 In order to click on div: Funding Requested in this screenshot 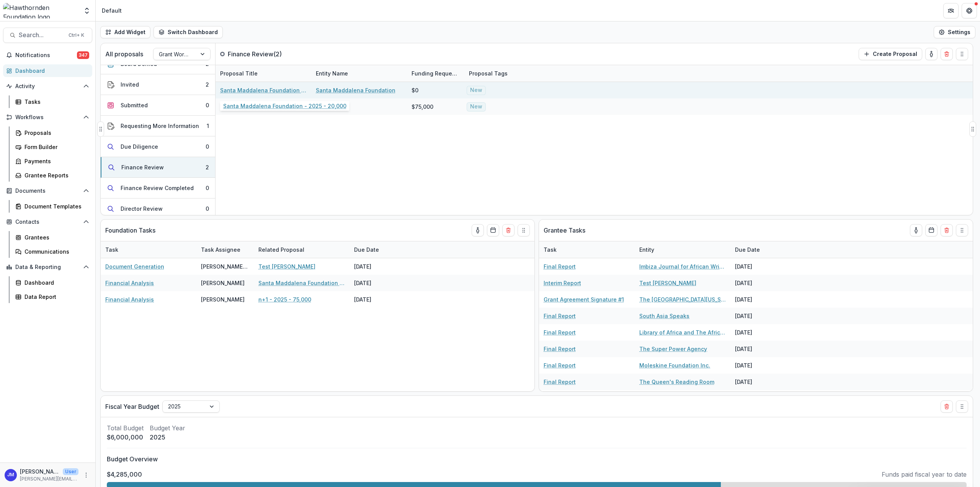, I will do `click(435, 73)`.